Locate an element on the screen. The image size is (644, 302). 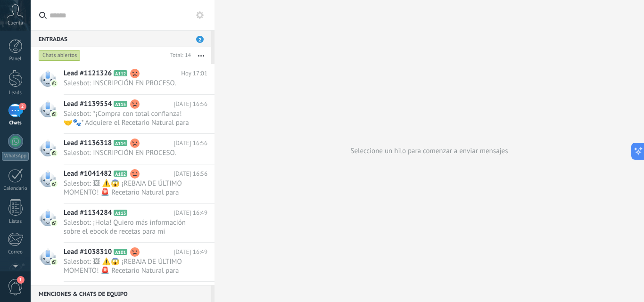
span: Lead #1134284 is located at coordinates (88, 213).